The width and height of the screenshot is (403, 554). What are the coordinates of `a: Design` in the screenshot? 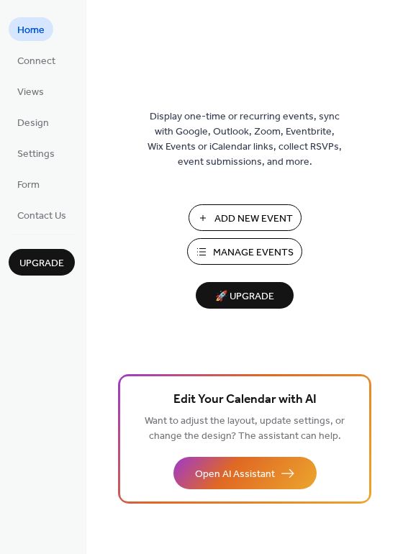 It's located at (33, 122).